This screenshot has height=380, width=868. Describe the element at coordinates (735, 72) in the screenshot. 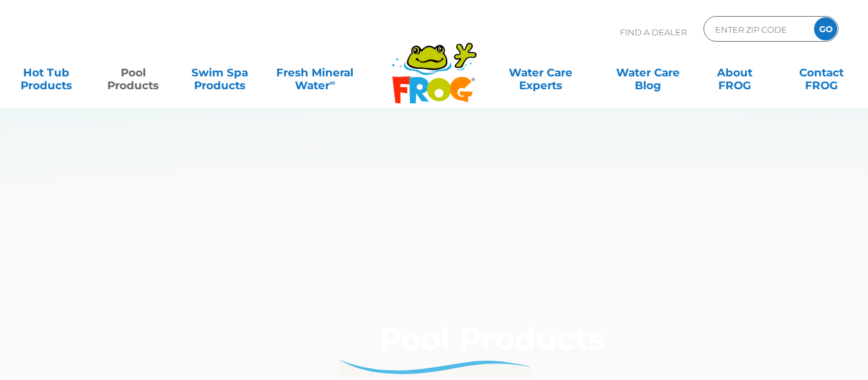

I see `a: AboutFROG` at that location.